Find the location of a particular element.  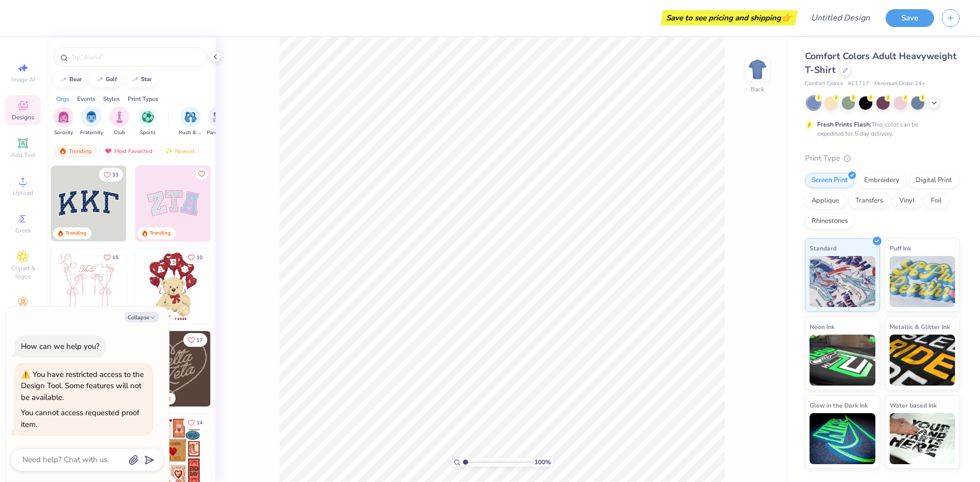

span: Rush & Bid is located at coordinates (191, 132).